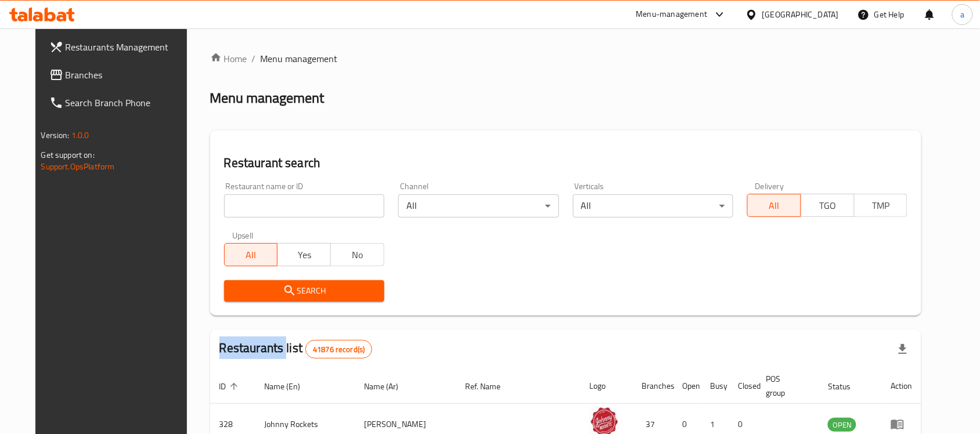 Image resolution: width=980 pixels, height=434 pixels. I want to click on span: Version:, so click(55, 135).